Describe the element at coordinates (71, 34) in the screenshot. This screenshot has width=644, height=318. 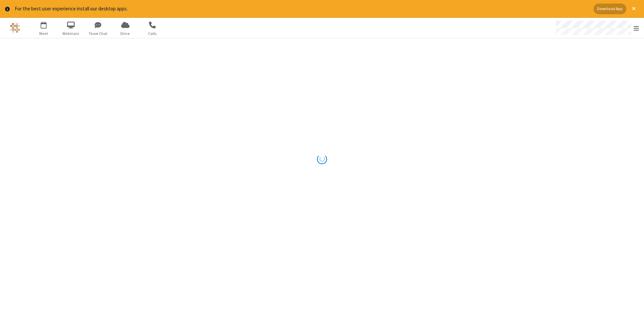
I see `span: Webinars` at that location.